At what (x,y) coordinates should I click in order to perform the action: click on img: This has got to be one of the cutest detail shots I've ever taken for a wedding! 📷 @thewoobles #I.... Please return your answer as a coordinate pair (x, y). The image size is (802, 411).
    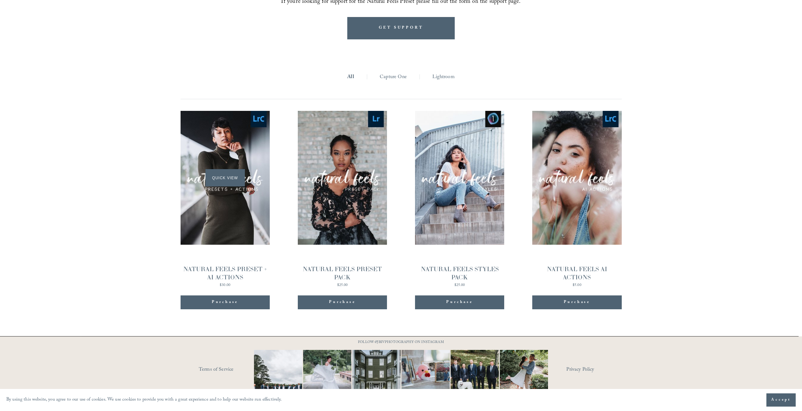
    Looking at the image, I should click on (426, 374).